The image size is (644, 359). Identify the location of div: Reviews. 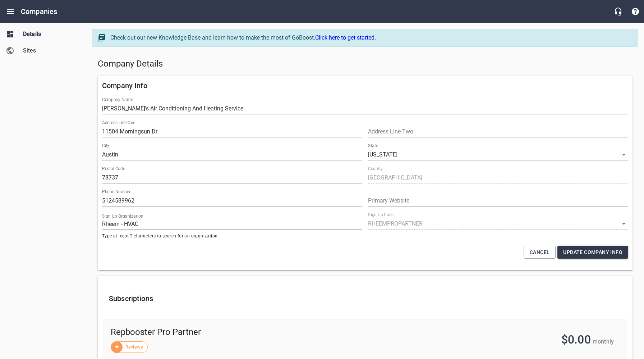
(129, 347).